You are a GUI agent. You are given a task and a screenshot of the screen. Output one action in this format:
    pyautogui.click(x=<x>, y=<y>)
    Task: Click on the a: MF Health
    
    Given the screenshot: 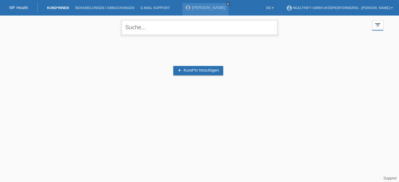 What is the action you would take?
    pyautogui.click(x=19, y=7)
    